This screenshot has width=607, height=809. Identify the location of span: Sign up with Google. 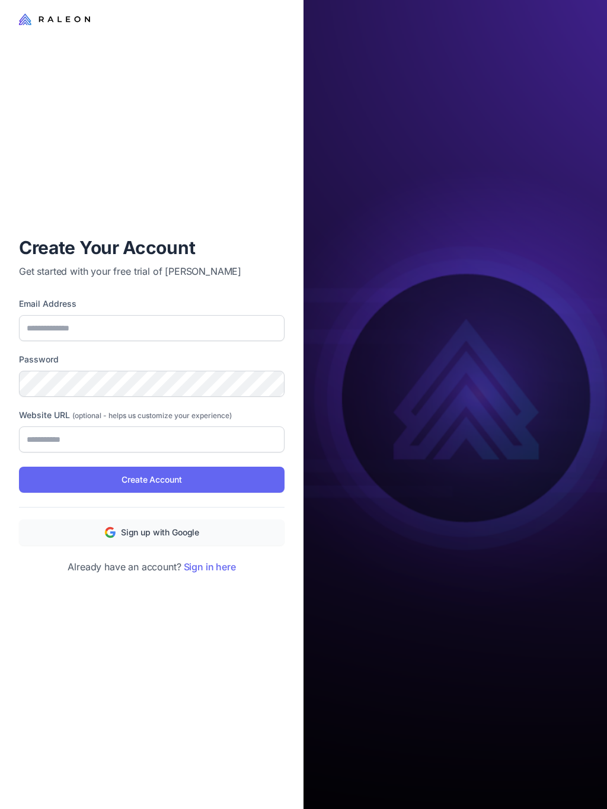
(160, 533).